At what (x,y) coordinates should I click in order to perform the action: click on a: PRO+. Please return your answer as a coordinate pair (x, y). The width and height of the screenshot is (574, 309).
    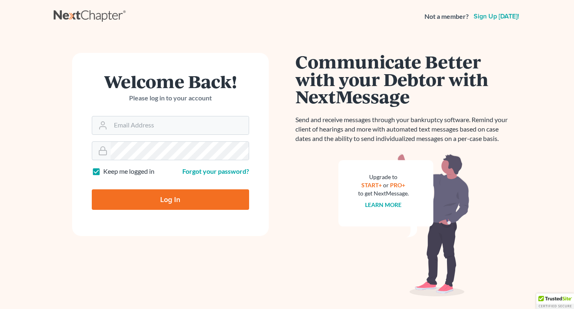
    Looking at the image, I should click on (397, 185).